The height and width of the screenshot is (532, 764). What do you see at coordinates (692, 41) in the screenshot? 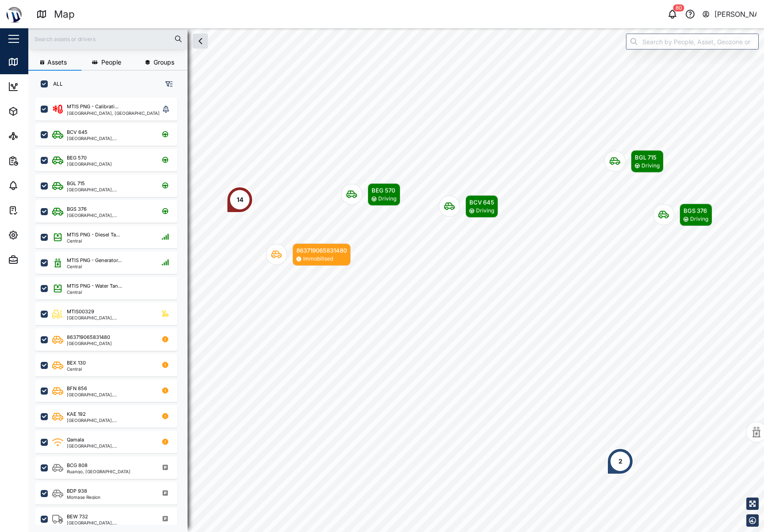
I see `input: Search by People, Asset, Geozone or Place` at bounding box center [692, 41].